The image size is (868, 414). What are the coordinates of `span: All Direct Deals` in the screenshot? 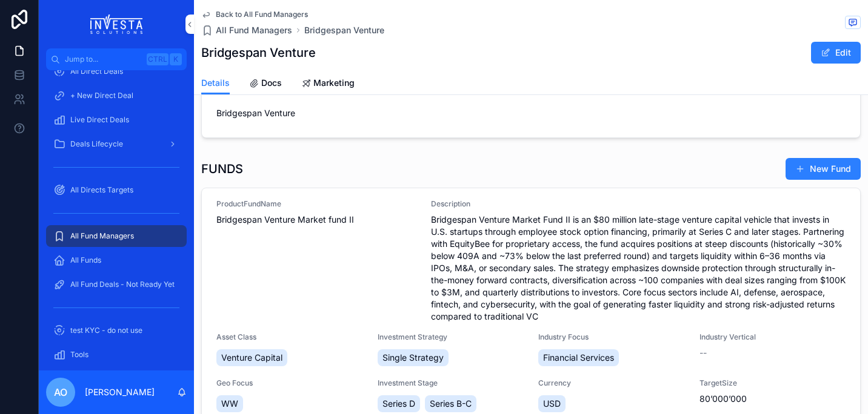 It's located at (97, 71).